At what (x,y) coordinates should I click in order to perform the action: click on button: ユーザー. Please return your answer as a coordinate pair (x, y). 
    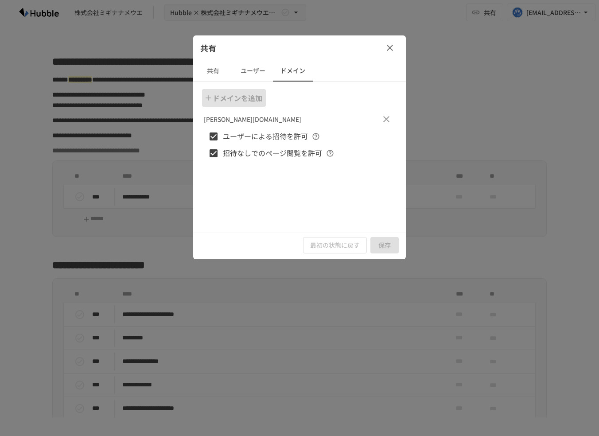
    Looking at the image, I should click on (253, 71).